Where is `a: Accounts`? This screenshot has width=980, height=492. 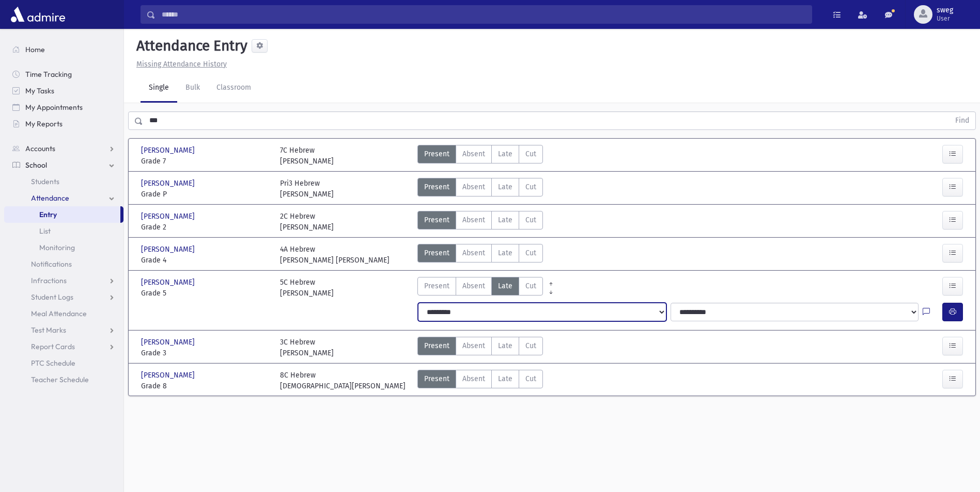
a: Accounts is located at coordinates (64, 149).